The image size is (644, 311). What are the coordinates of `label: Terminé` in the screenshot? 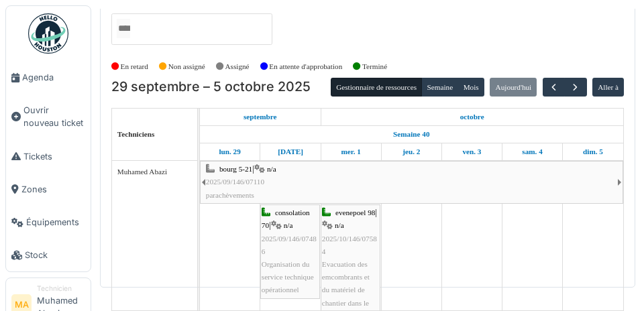 It's located at (374, 66).